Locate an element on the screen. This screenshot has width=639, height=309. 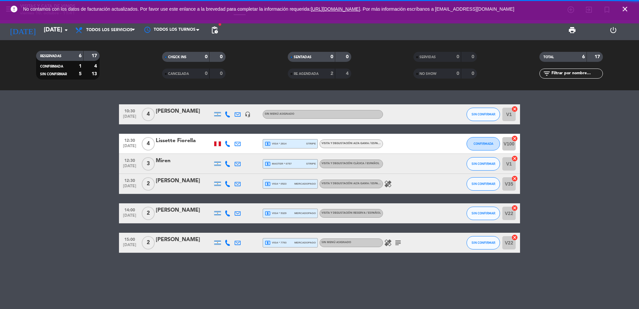
span: SENTADAS is located at coordinates (303, 57).